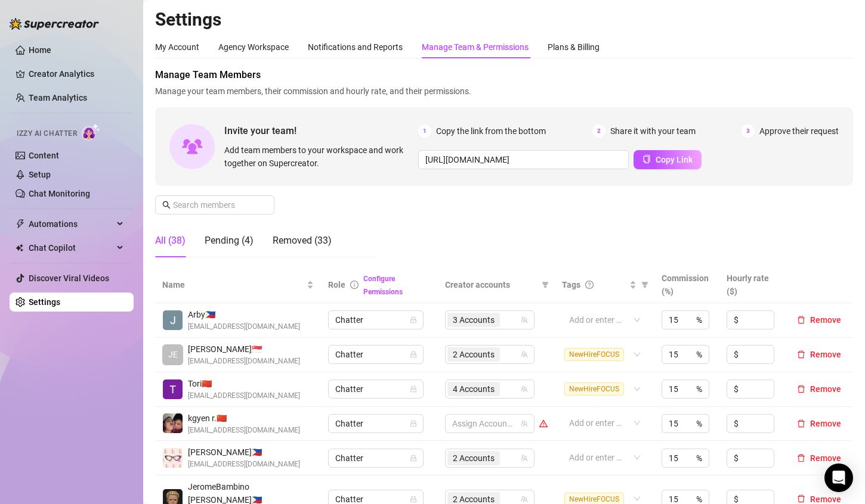 The width and height of the screenshot is (865, 504). Describe the element at coordinates (20, 224) in the screenshot. I see `span: thunderbolt` at that location.